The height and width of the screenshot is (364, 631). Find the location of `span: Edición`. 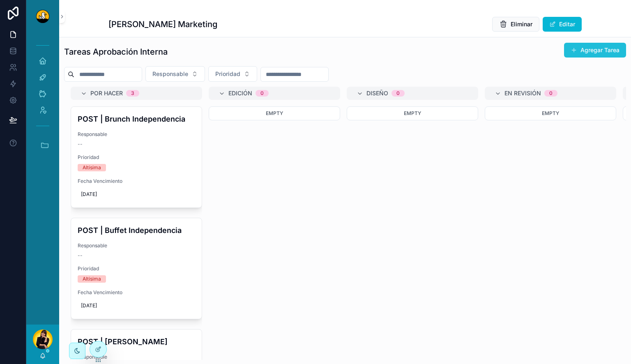

span: Edición is located at coordinates (240, 93).